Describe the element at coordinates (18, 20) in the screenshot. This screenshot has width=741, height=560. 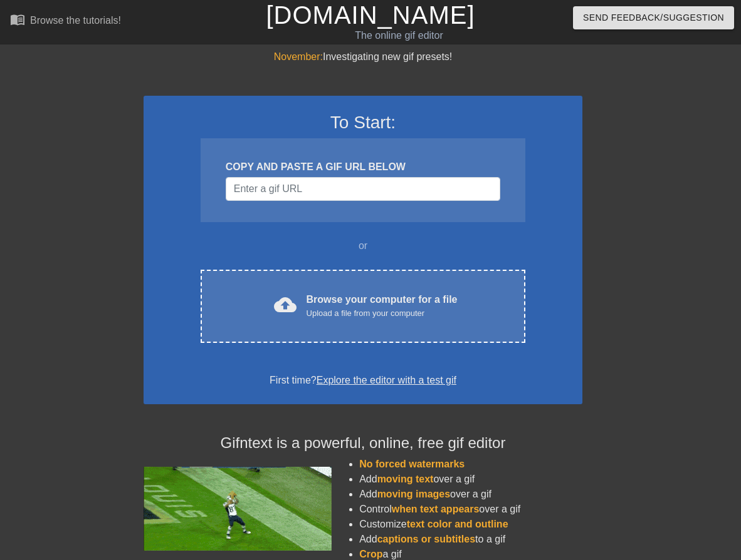
I see `span: menu_book` at that location.